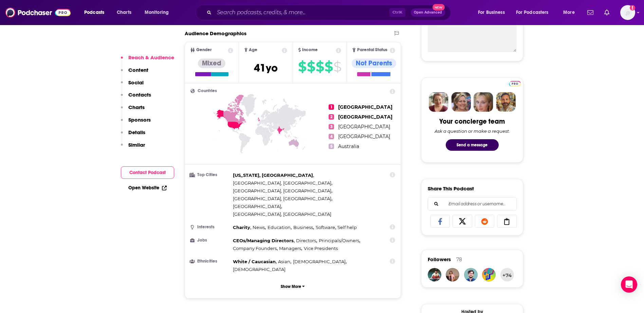  What do you see at coordinates (532, 12) in the screenshot?
I see `span: For Podcasters` at bounding box center [532, 12].